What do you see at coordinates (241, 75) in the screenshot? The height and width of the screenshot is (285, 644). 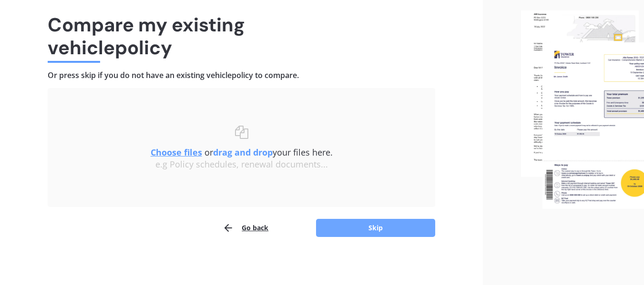 I see `h4: Or press skip if you do not have an existing vehicle policy to compare.` at bounding box center [241, 75].